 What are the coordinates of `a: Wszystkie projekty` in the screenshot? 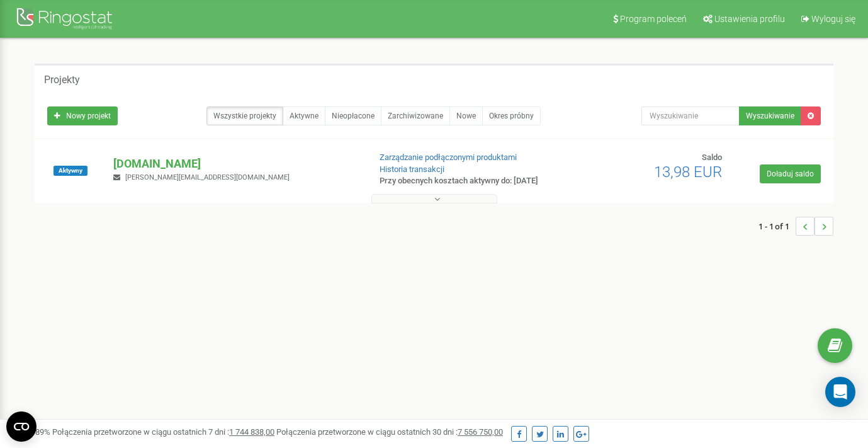 It's located at (245, 116).